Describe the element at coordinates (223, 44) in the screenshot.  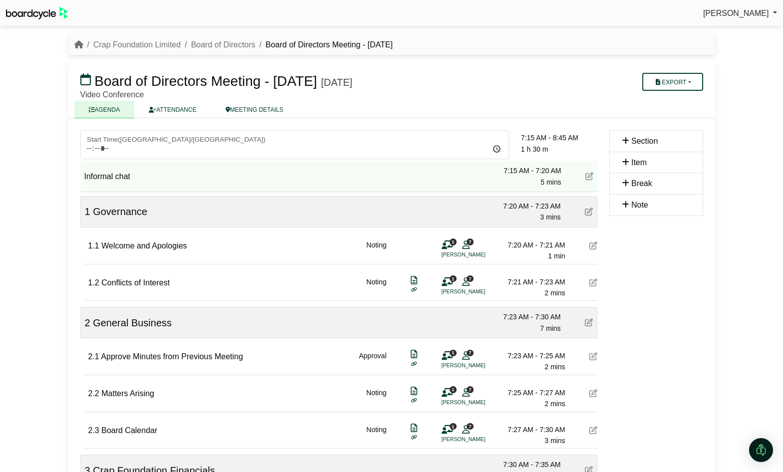
I see `a: Board of Directors` at that location.